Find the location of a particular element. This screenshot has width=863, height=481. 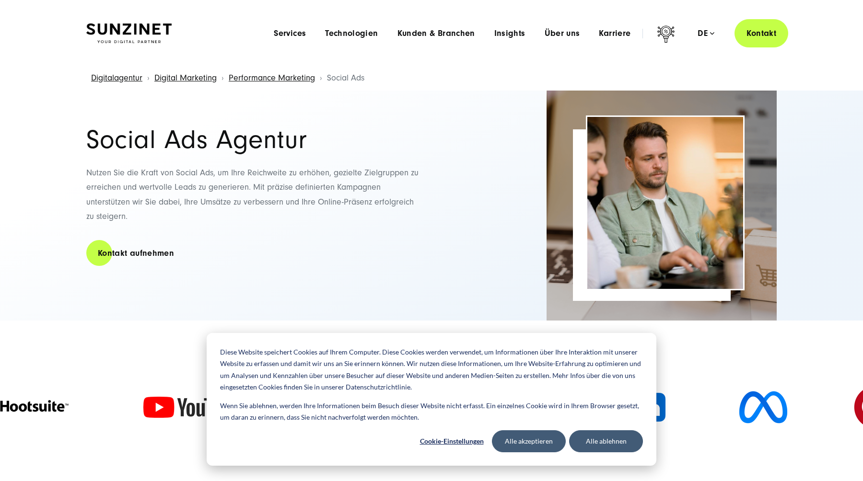

a: Über uns is located at coordinates (562, 34).